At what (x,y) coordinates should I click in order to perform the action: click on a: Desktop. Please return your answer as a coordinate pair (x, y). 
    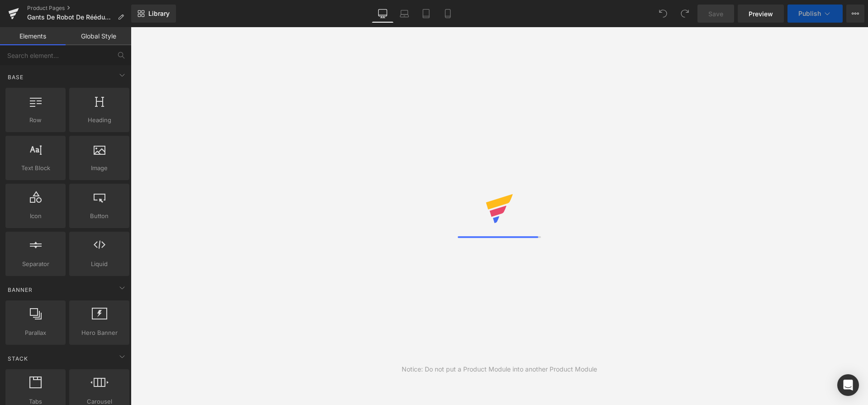
    Looking at the image, I should click on (383, 13).